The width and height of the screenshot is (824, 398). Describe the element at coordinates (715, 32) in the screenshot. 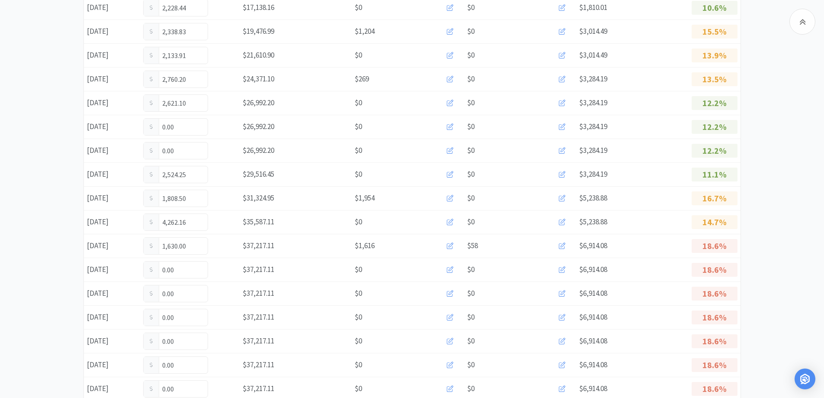

I see `p: 15.5%` at that location.